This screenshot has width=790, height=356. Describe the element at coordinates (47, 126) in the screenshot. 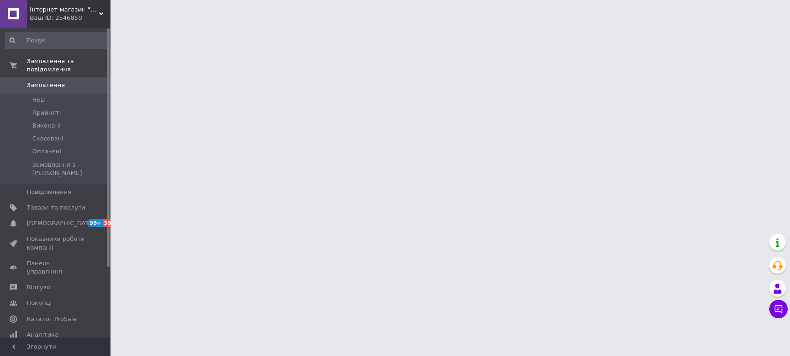

I see `span: Виконані` at that location.